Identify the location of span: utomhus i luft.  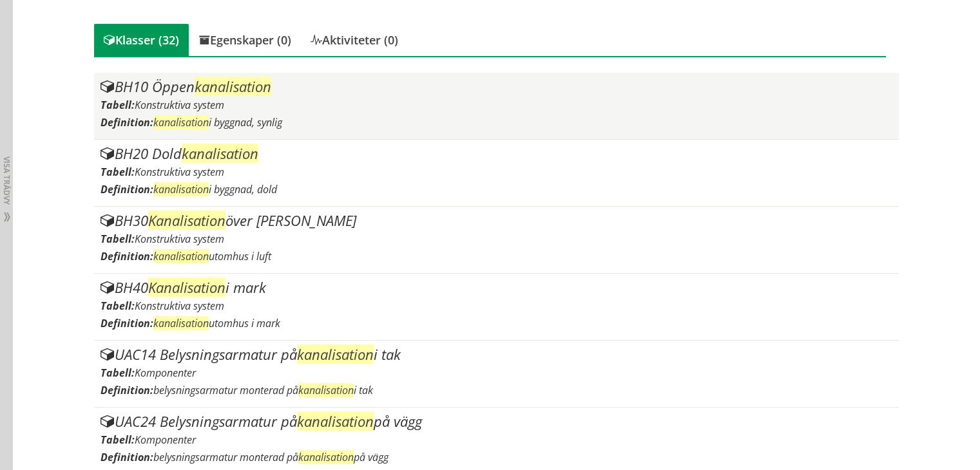
(212, 256).